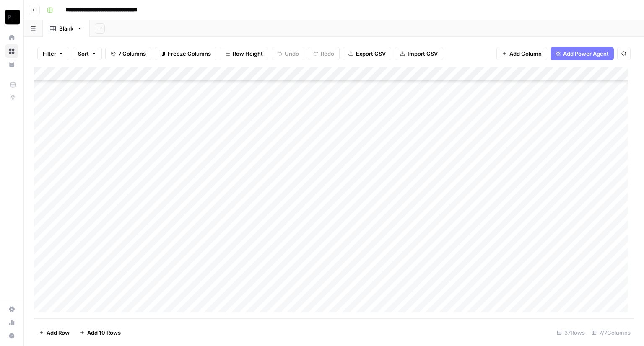 This screenshot has width=644, height=346. I want to click on button: Sort, so click(87, 54).